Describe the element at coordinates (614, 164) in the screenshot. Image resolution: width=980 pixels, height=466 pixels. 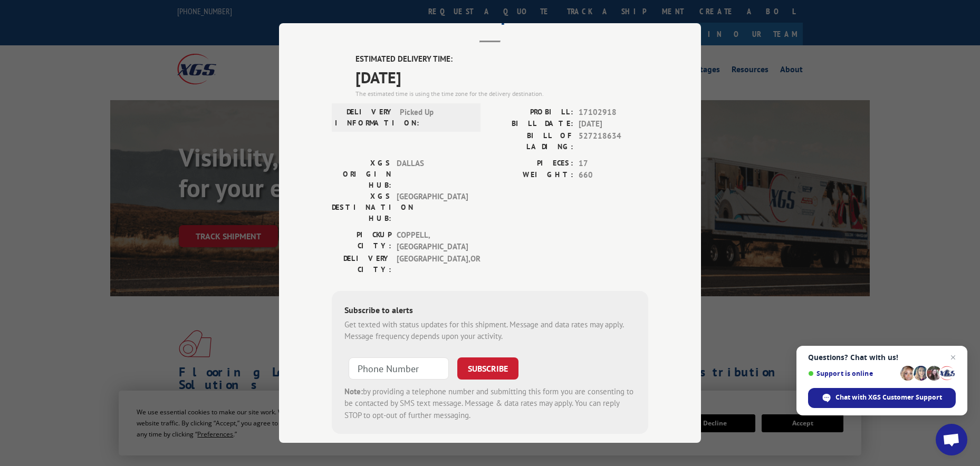
I see `span: 17` at that location.